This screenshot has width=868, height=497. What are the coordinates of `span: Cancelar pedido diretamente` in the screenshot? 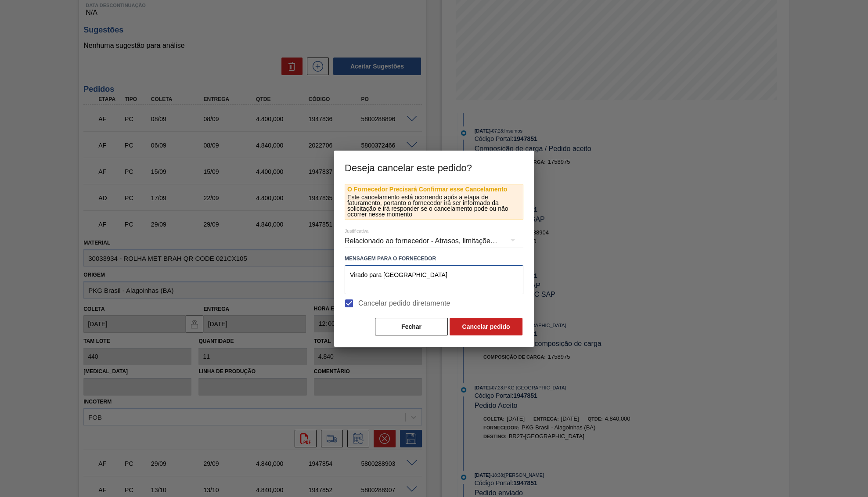 It's located at (405, 304).